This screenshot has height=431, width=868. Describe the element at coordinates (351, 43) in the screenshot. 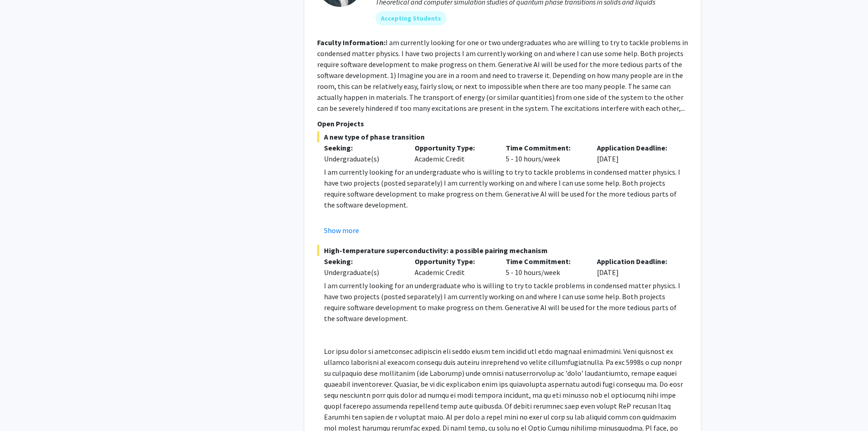

I see `b: Faculty Information:` at that location.